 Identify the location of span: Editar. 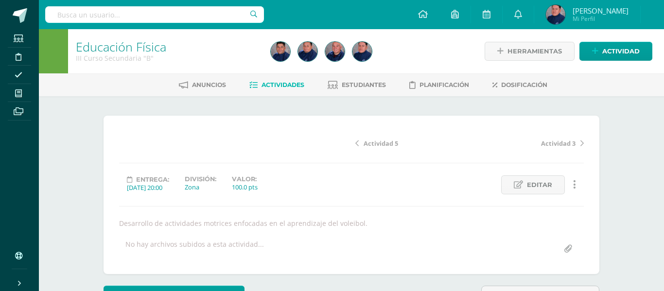
(539, 185).